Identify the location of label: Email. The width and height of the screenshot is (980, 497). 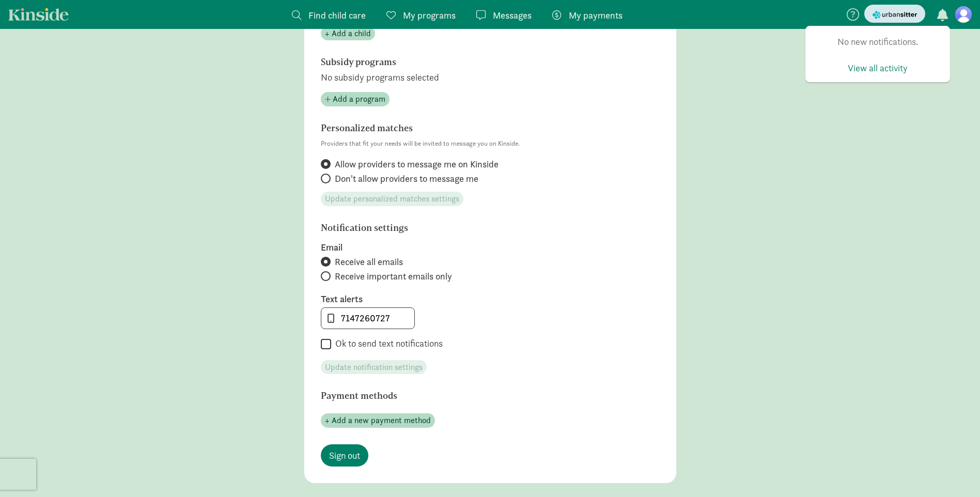
(490, 247).